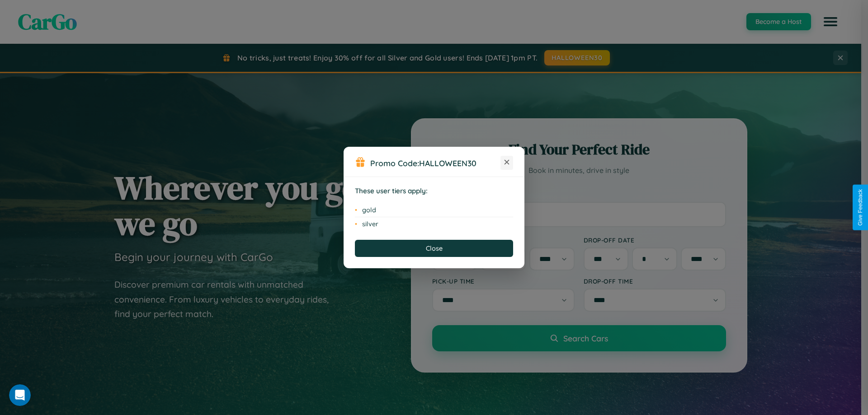 This screenshot has width=868, height=415. Describe the element at coordinates (860, 207) in the screenshot. I see `div: Give Feedback` at that location.